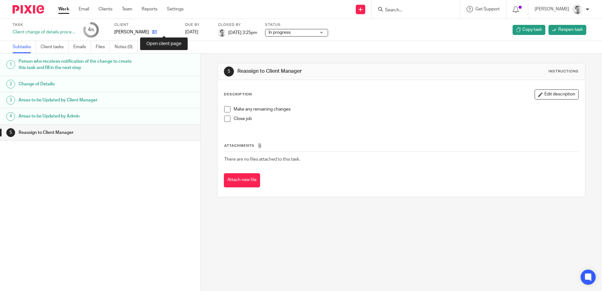 This screenshot has height=291, width=602. Describe the element at coordinates (84, 9) in the screenshot. I see `a: Email` at that location.